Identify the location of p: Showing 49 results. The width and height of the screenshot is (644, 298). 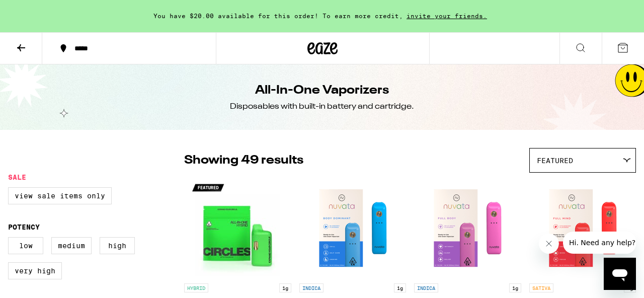
(243, 161).